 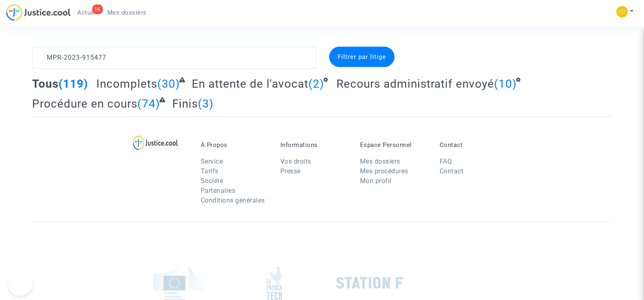 What do you see at coordinates (250, 84) in the screenshot?
I see `span: En attente de l'avocat` at bounding box center [250, 84].